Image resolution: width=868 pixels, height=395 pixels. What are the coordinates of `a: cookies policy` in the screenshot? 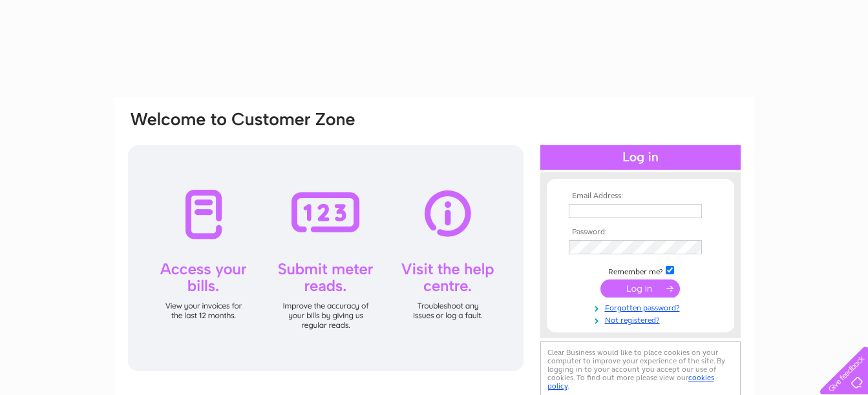 It's located at (631, 382).